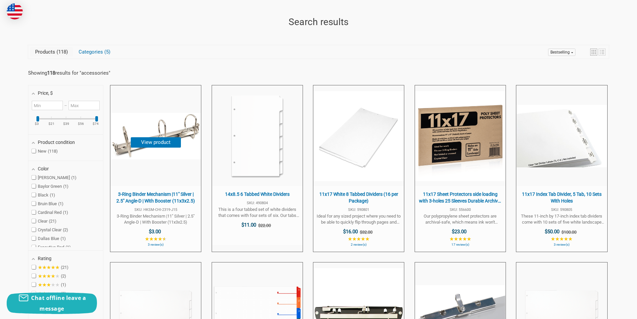 This screenshot has width=637, height=319. What do you see at coordinates (359, 209) in the screenshot?
I see `span: SKU: 590801` at bounding box center [359, 209].